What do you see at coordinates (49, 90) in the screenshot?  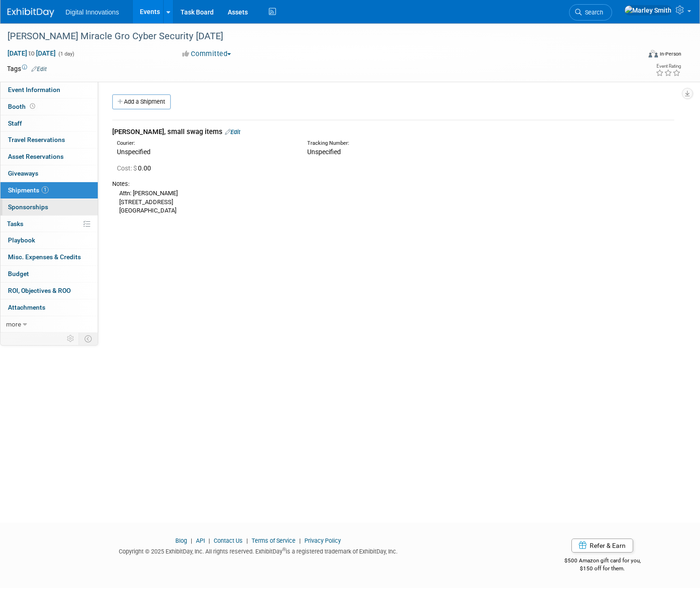 I see `a: Event Information` at bounding box center [49, 90].